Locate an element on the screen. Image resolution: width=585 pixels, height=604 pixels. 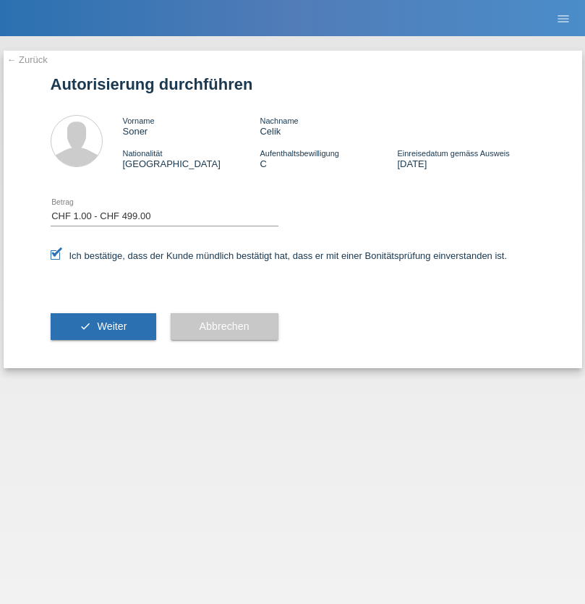
button: check Weiter is located at coordinates (103, 327).